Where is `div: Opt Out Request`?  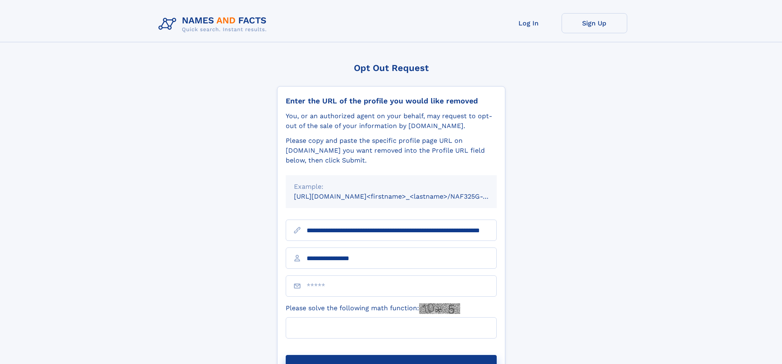 div: Opt Out Request is located at coordinates (391, 68).